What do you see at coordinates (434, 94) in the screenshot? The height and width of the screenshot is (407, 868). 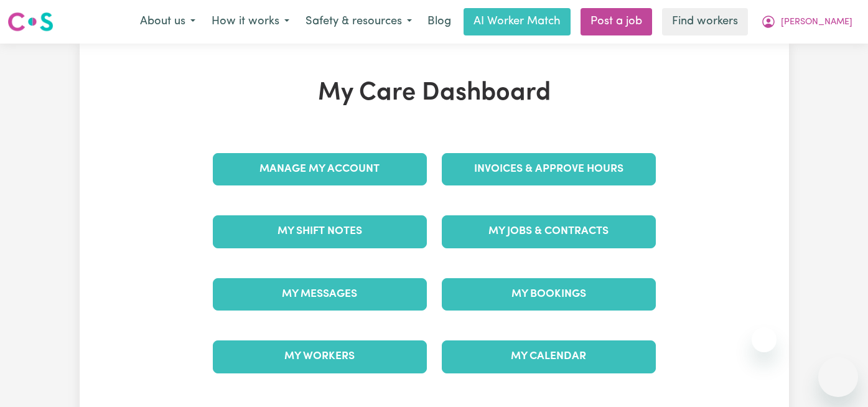 I see `h1: My Care Dashboard` at bounding box center [434, 94].